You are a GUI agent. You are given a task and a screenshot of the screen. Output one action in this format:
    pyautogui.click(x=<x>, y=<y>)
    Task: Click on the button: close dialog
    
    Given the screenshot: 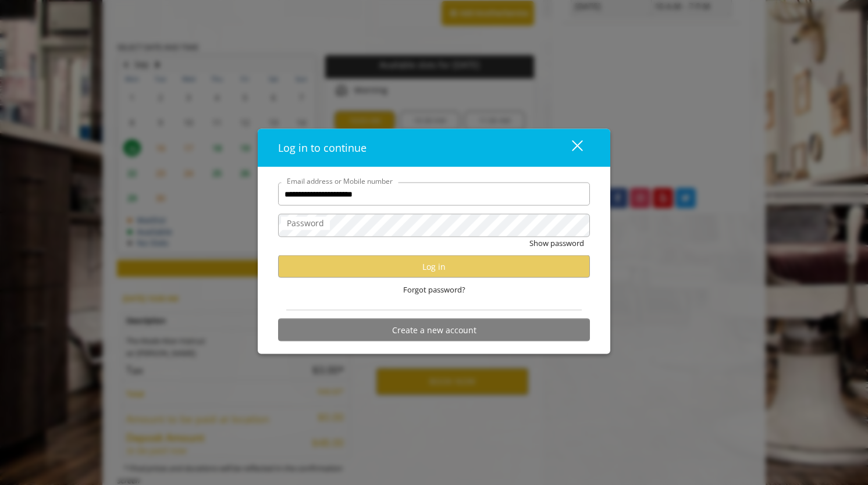 What is the action you would take?
    pyautogui.click(x=570, y=148)
    